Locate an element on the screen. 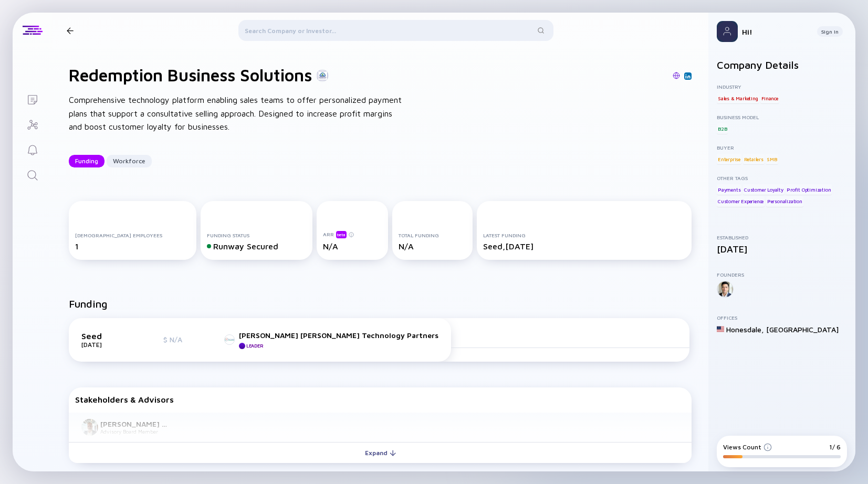 Image resolution: width=868 pixels, height=484 pixels. div: beta is located at coordinates (341, 235).